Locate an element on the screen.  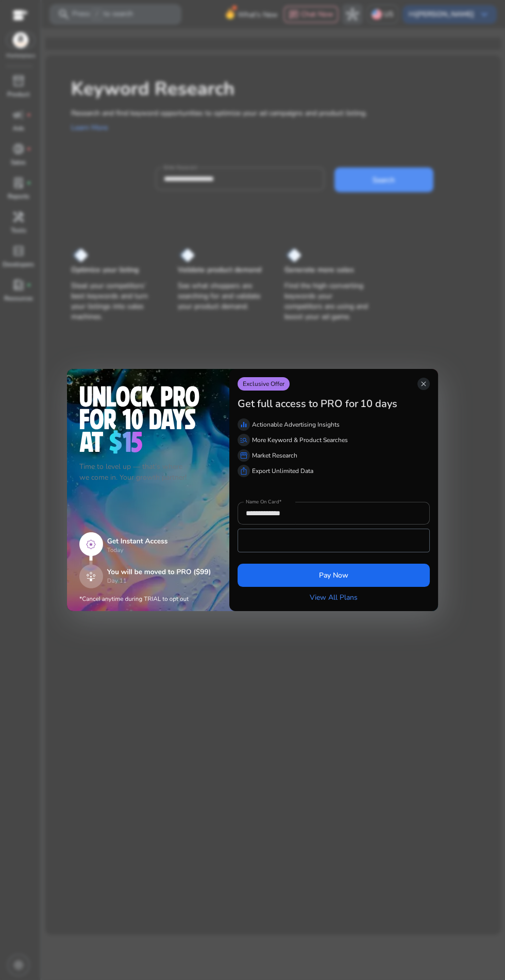
p: Actionable Advertising Insights is located at coordinates (296, 424).